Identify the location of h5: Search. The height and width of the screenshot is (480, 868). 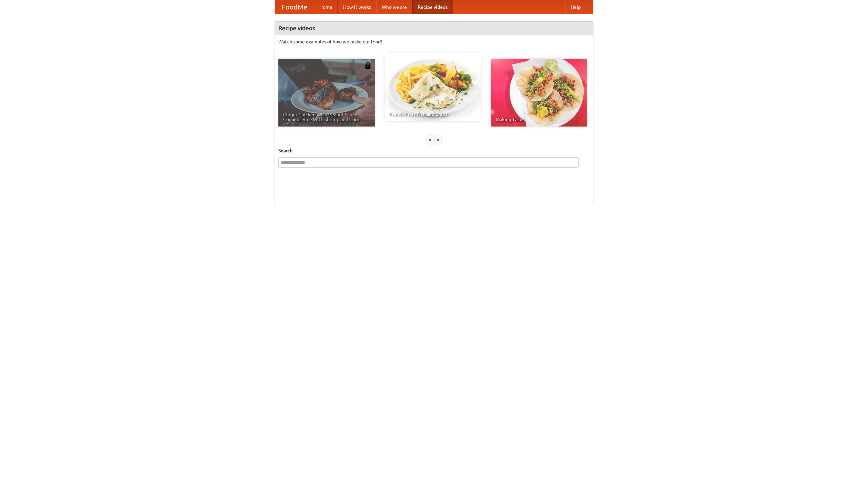
(434, 151).